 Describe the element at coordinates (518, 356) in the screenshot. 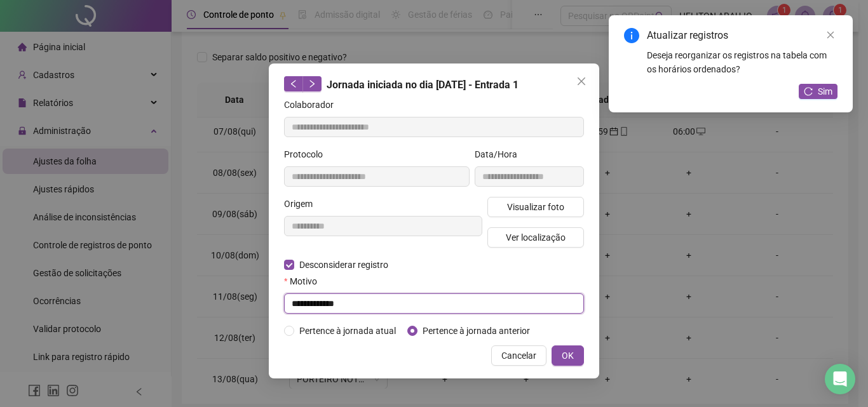

I see `span: Cancelar` at that location.